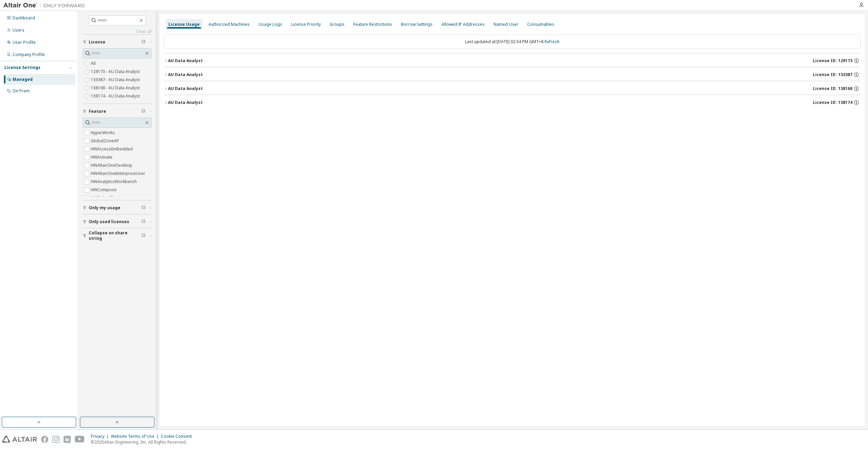 The image size is (868, 449). I want to click on div: User Profile, so click(24, 42).